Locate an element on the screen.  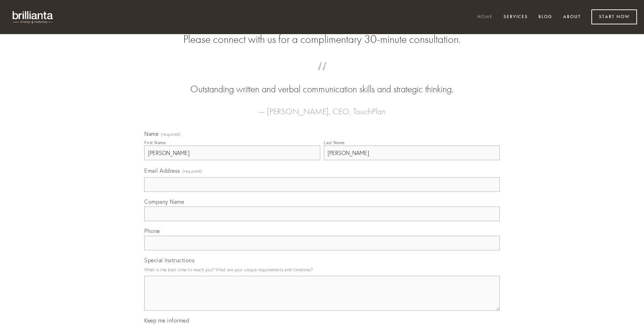
img: brillianta - research, strategy, marketing is located at coordinates (33, 17).